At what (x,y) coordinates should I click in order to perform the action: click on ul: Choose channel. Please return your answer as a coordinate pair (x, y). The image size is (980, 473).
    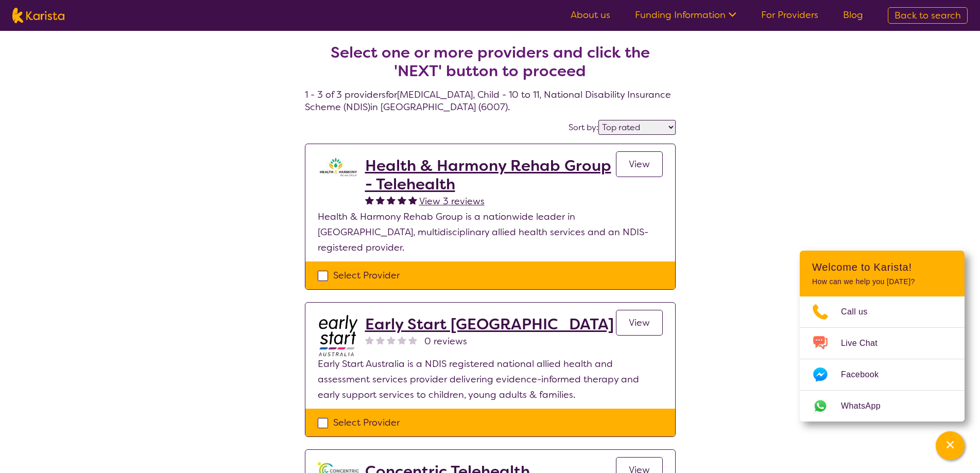
    Looking at the image, I should click on (883, 359).